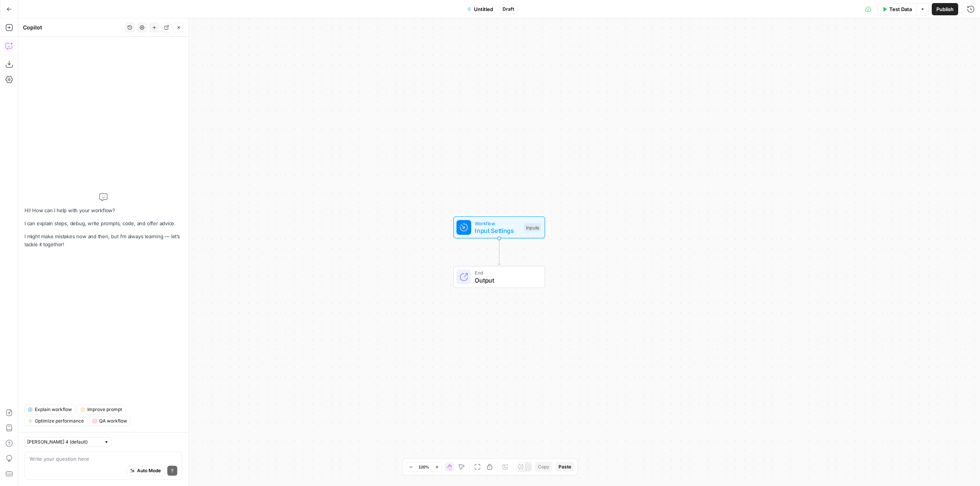  What do you see at coordinates (945, 9) in the screenshot?
I see `span: Publish` at bounding box center [945, 9].